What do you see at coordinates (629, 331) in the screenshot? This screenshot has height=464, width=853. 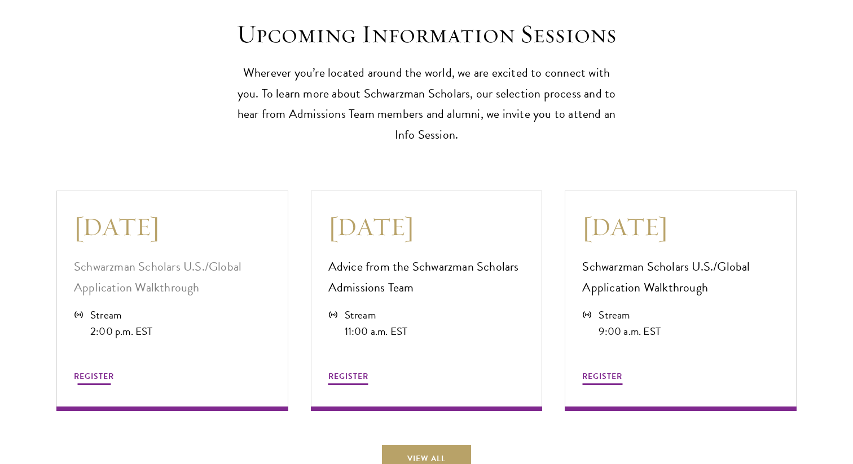 I see `div: 9:00 a.m. EST` at bounding box center [629, 331].